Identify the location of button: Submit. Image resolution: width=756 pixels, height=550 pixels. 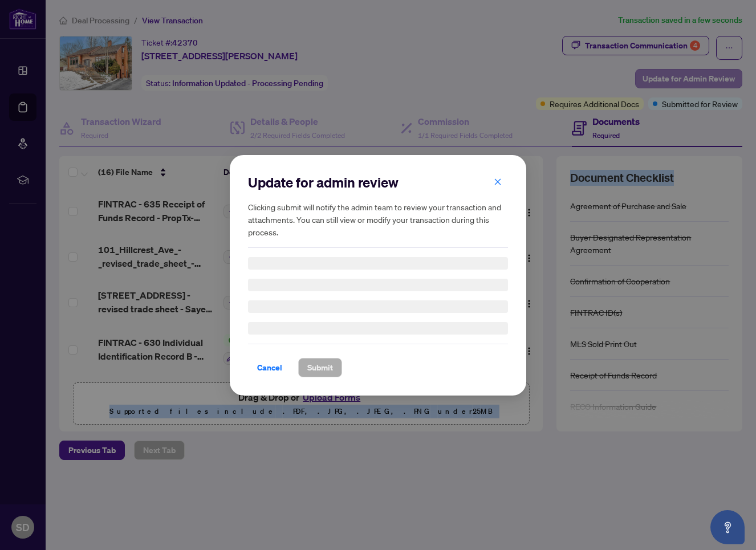
(320, 368).